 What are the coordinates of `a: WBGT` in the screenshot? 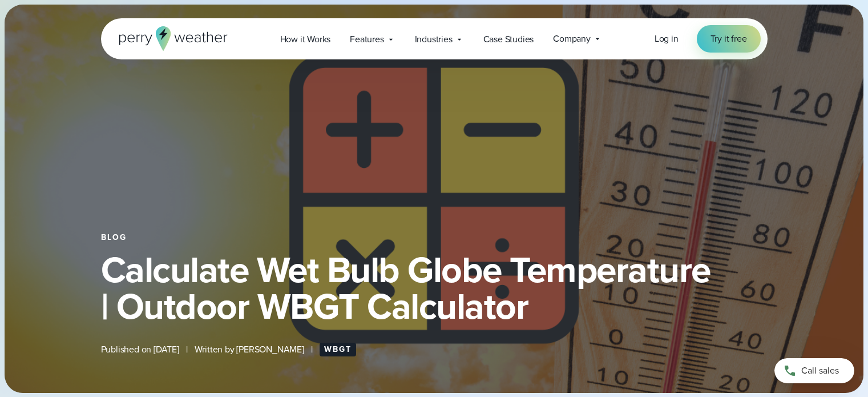 It's located at (338, 350).